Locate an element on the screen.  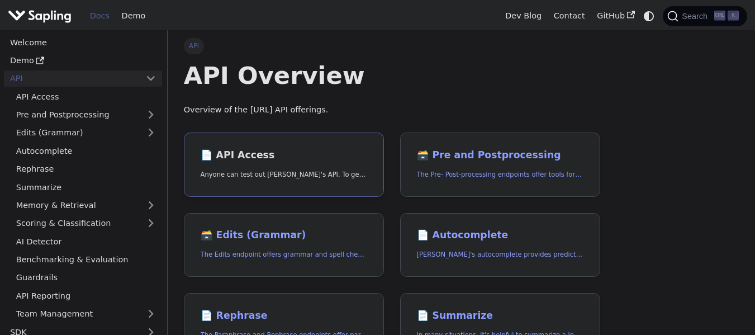
h2: Autocomplete is located at coordinates (500, 235).